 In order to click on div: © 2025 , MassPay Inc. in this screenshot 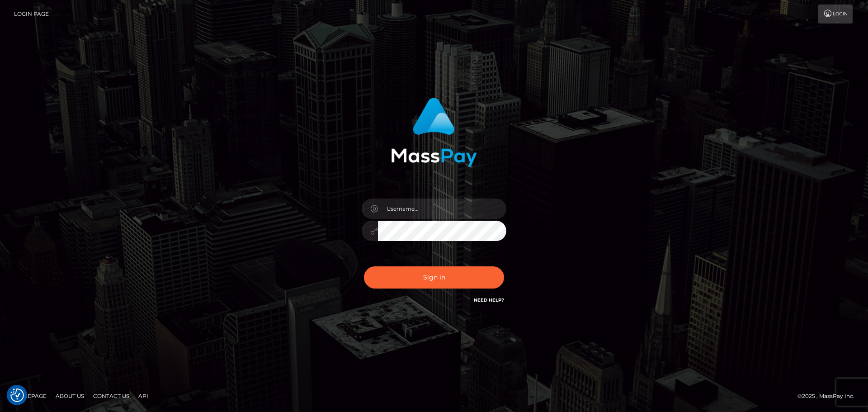, I will do `click(829, 396)`.